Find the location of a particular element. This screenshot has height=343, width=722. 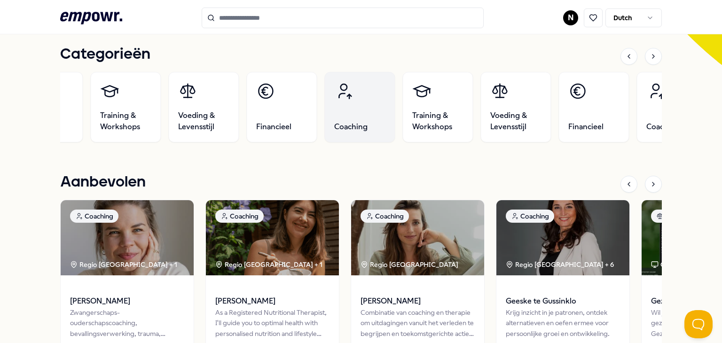

h1: Aanbevolen is located at coordinates (103, 182).